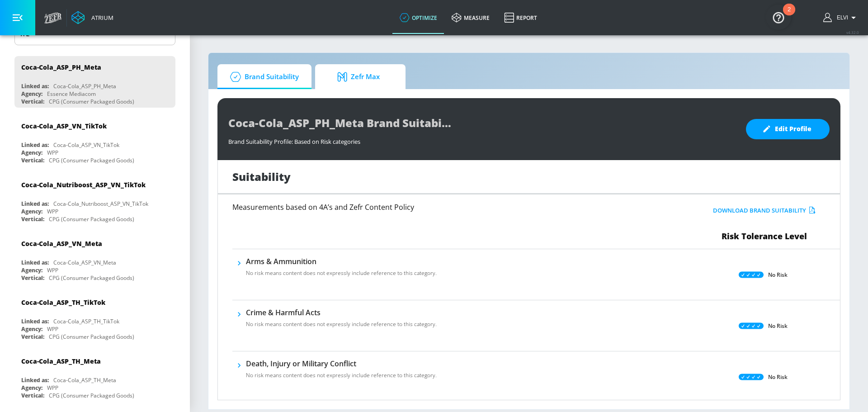 This screenshot has height=412, width=868. What do you see at coordinates (778, 17) in the screenshot?
I see `button: Open Resource Center, 2 new notifications` at bounding box center [778, 17].